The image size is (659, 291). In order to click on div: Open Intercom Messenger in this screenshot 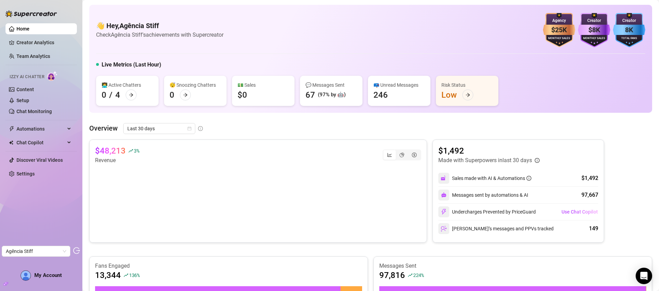, I will do `click(644, 276)`.